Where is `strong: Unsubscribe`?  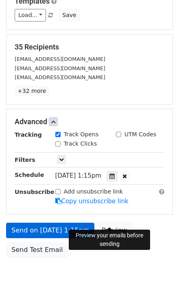
strong: Unsubscribe is located at coordinates (35, 192).